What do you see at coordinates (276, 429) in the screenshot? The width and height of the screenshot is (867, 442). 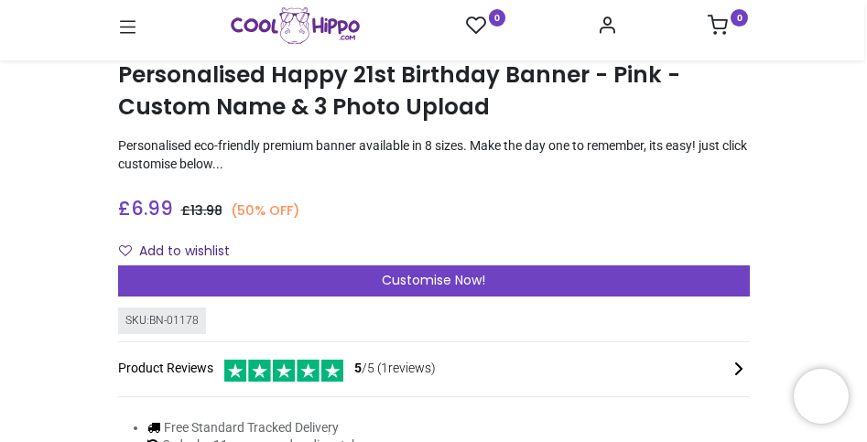 I see `li: Free Standard Tracked Delivery` at bounding box center [276, 429].